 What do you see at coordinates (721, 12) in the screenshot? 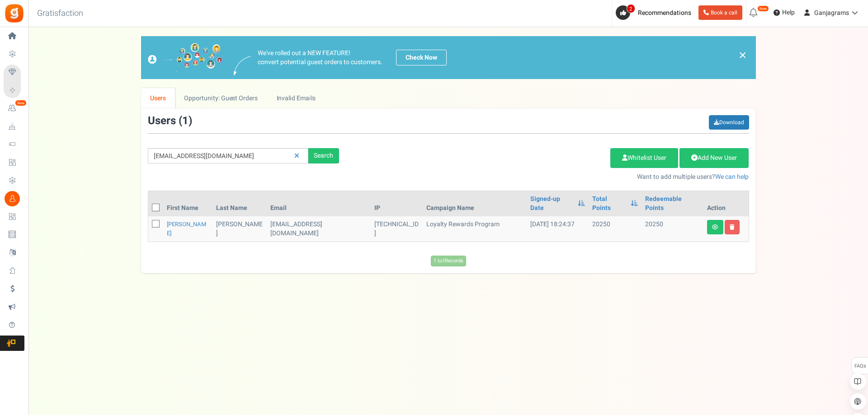
I see `a: Book a call` at bounding box center [721, 12].